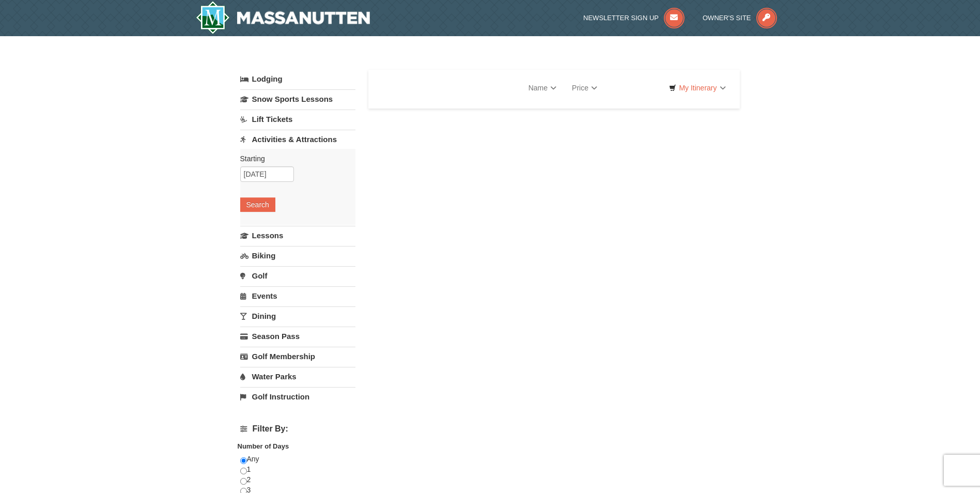  What do you see at coordinates (298, 295) in the screenshot?
I see `a: Events` at bounding box center [298, 295].